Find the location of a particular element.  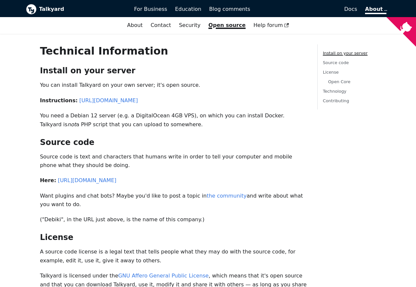

a: Talkyard logoTalkyard is located at coordinates (75, 9).